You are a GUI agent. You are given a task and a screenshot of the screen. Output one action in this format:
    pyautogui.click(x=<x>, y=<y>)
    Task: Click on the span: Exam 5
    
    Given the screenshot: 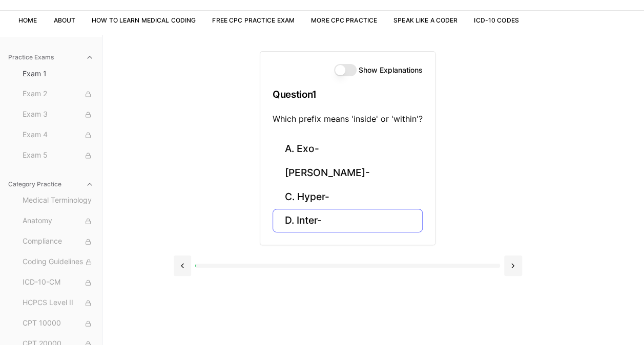 What is the action you would take?
    pyautogui.click(x=58, y=155)
    